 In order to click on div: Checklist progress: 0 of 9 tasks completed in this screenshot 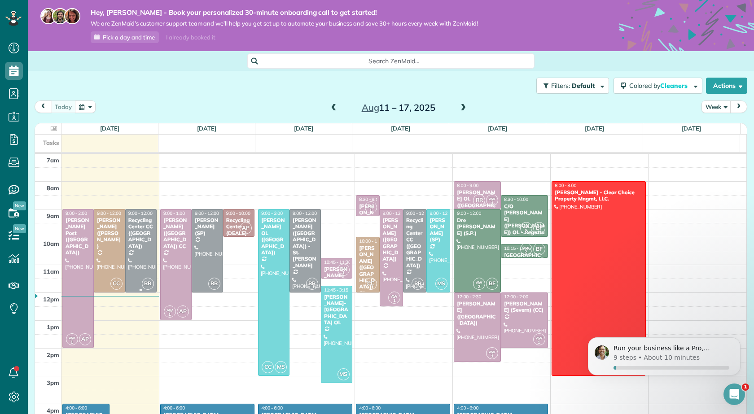, I will do `click(97, 34)`.